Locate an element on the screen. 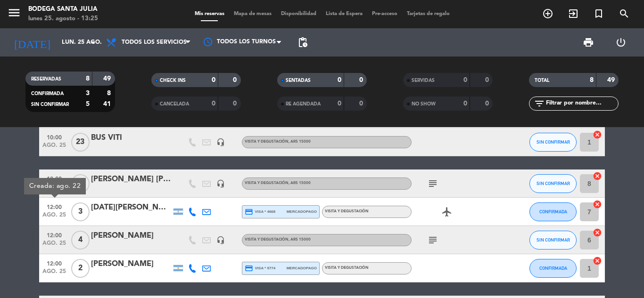  div: Creada: ago. 22 is located at coordinates (54, 186).